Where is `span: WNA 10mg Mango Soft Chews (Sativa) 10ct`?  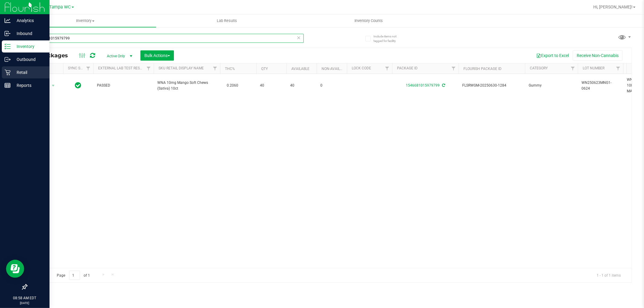 span: WNA 10mg Mango Soft Chews (Sativa) 10ct is located at coordinates (187, 86).